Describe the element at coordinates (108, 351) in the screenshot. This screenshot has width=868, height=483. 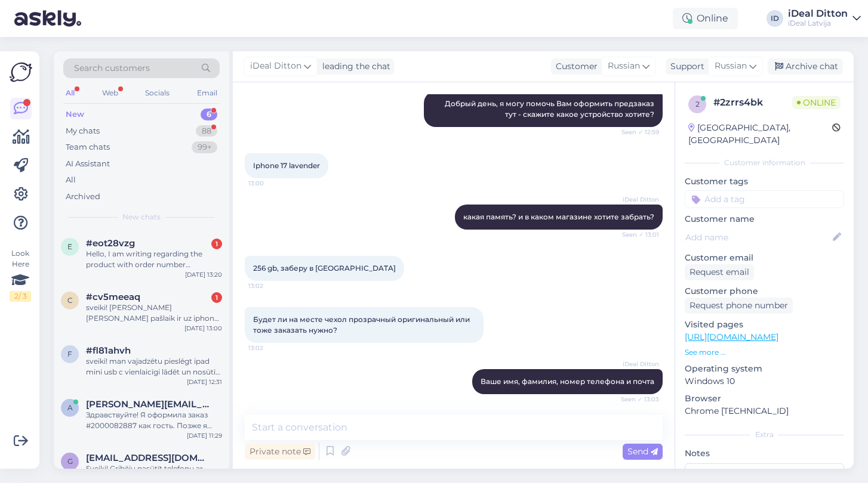
I see `span: #fl81ahvh` at that location.